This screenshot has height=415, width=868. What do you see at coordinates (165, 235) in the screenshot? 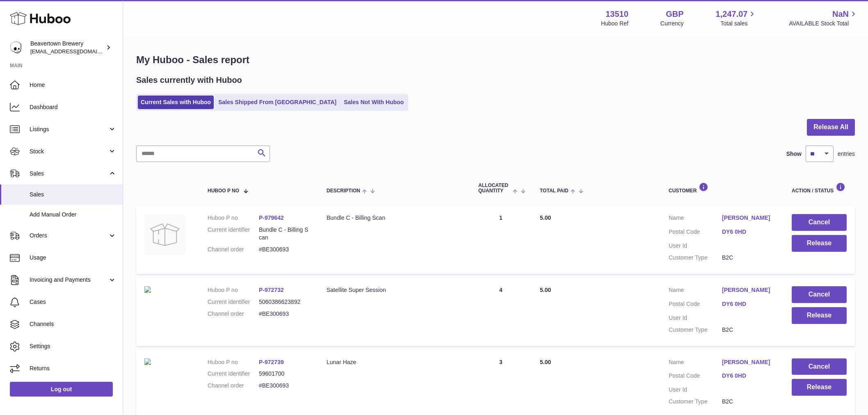
I see `img: no-photo.jpg` at bounding box center [165, 235].